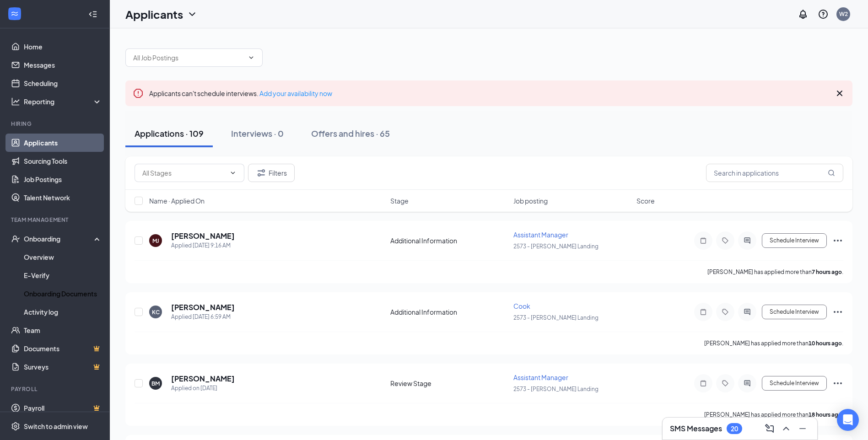 Image resolution: width=868 pixels, height=440 pixels. I want to click on a: Scheduling, so click(63, 83).